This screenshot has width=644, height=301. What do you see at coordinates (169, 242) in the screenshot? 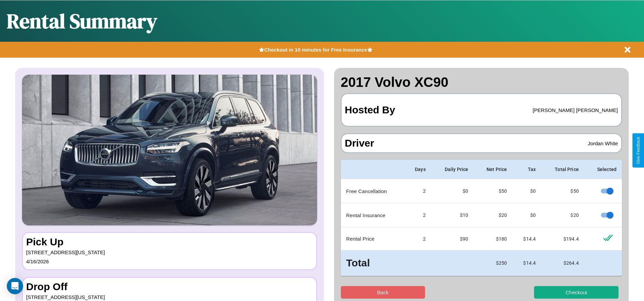
I see `h3: Pick Up` at bounding box center [169, 242].